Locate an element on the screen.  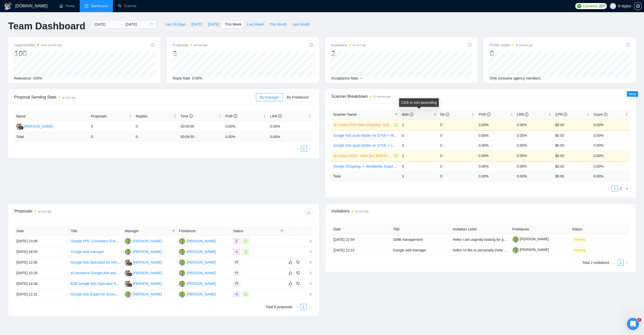
span: Status is located at coordinates (255, 231).